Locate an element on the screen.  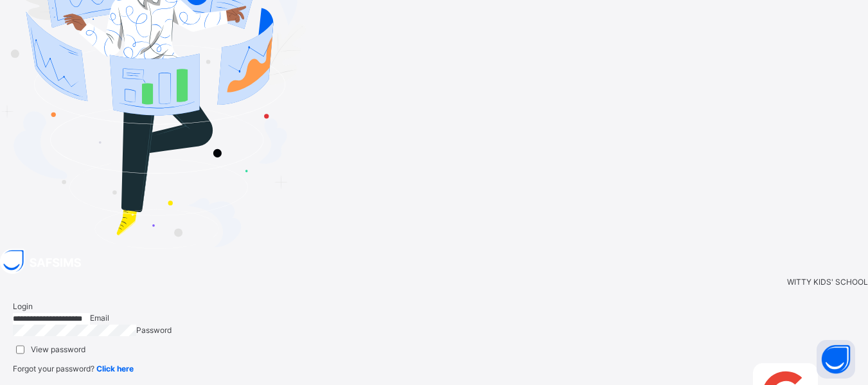
span: Click here is located at coordinates (115, 368).